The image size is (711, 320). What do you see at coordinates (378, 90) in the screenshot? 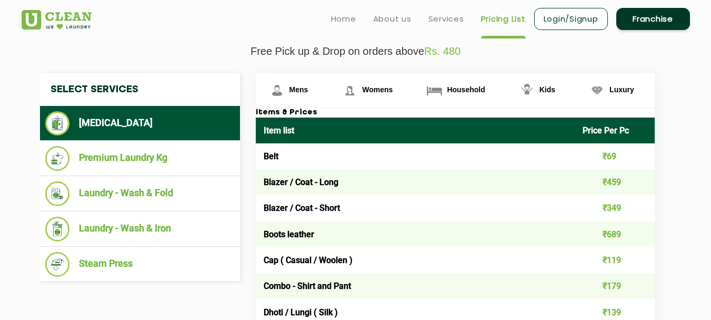
I see `span: Womens` at bounding box center [378, 90].